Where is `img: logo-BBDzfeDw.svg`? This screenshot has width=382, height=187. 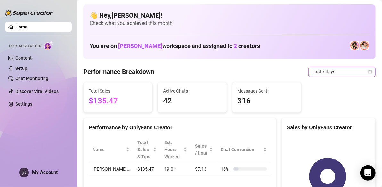 img: logo-BBDzfeDw.svg is located at coordinates (29, 13).